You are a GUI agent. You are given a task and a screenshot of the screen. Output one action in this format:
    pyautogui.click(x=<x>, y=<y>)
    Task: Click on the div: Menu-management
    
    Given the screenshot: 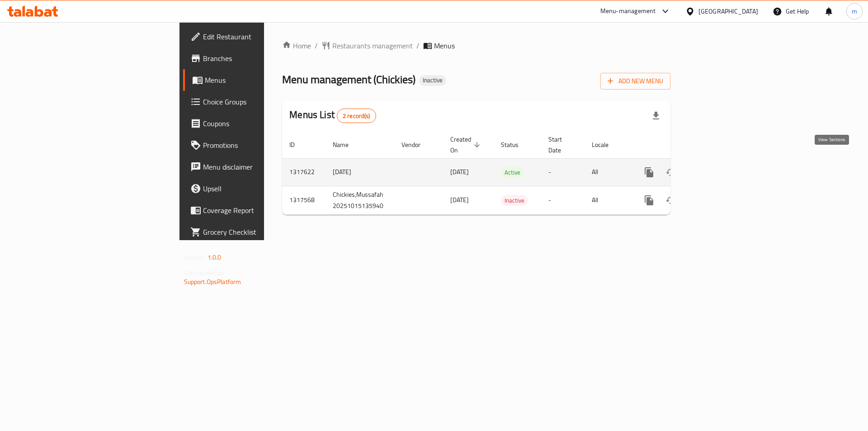 What is the action you would take?
    pyautogui.click(x=628, y=11)
    